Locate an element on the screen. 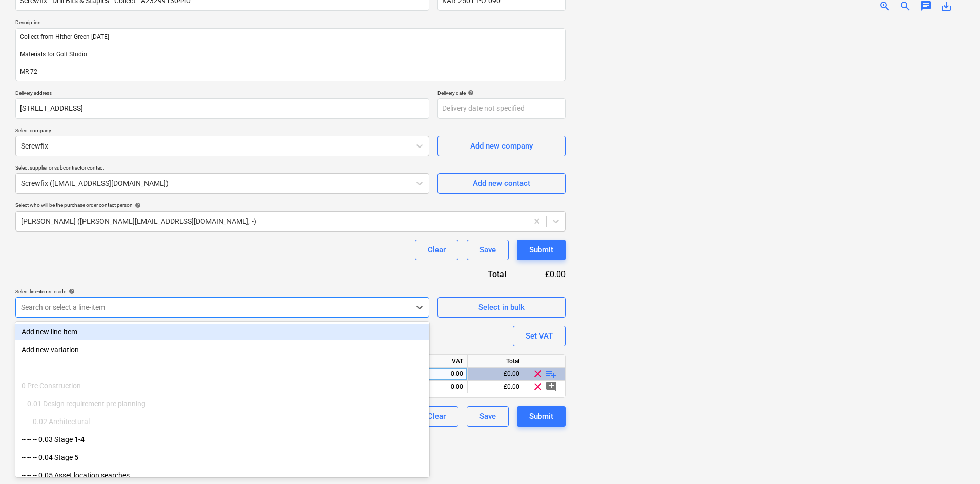 This screenshot has height=484, width=980. div: -- -- -- 0.05 Asset location searches is located at coordinates (222, 476).